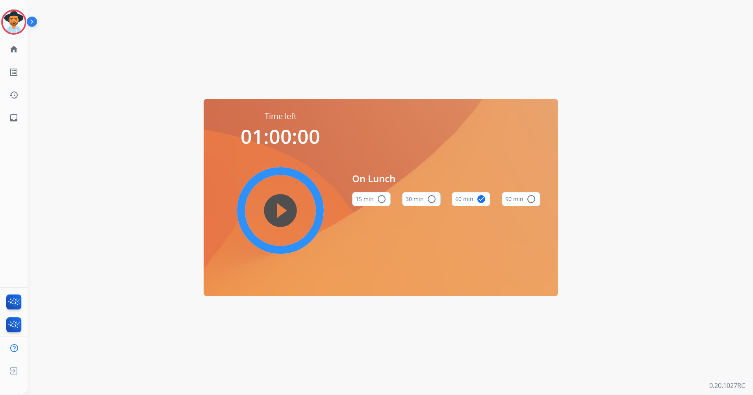 Image resolution: width=753 pixels, height=395 pixels. I want to click on button: 15 min, so click(372, 199).